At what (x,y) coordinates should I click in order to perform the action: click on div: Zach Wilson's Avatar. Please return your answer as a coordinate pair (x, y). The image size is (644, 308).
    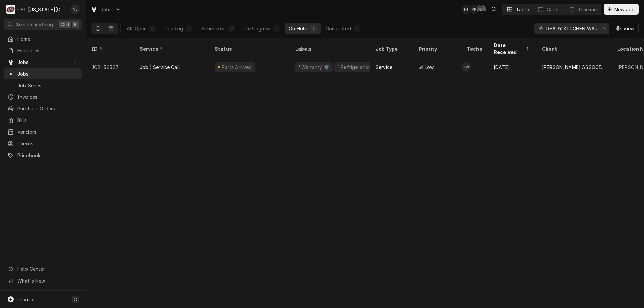
    Looking at the image, I should click on (466, 67).